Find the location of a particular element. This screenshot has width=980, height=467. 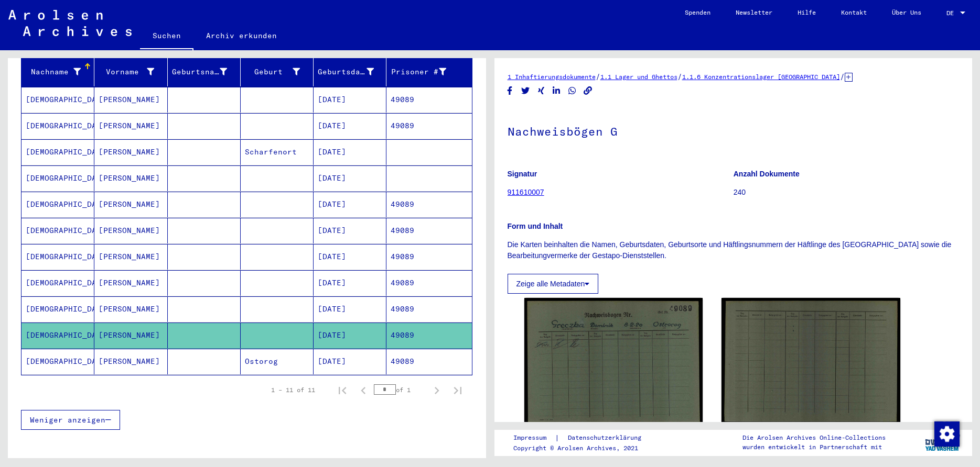

button: Next page is located at coordinates (437, 391).